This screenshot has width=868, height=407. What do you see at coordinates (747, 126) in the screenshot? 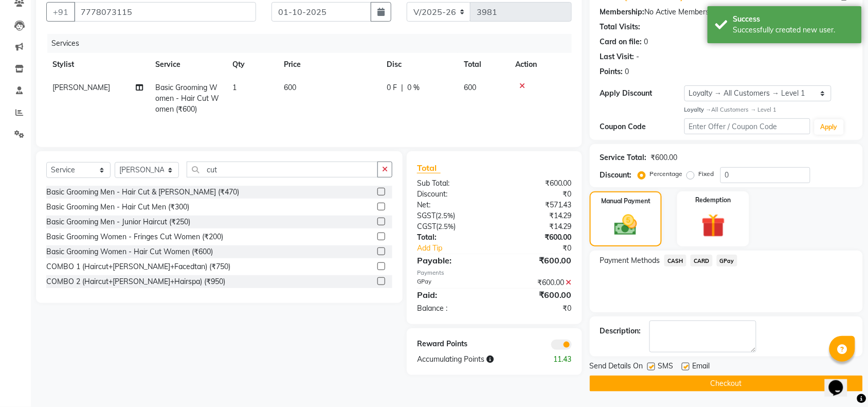
I see `input: Enter Offer / Coupon Code` at bounding box center [747, 126].